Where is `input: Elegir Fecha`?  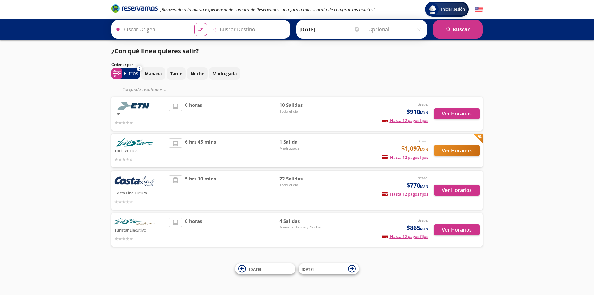 input: Elegir Fecha is located at coordinates (330, 29).